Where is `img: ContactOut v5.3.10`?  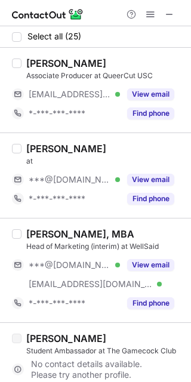
img: ContactOut v5.3.10 is located at coordinates (48, 14).